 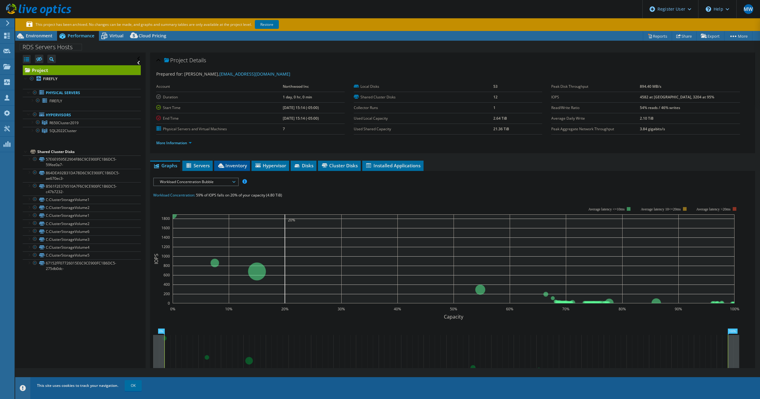 What do you see at coordinates (169, 303) in the screenshot?
I see `text: 0` at bounding box center [169, 303].